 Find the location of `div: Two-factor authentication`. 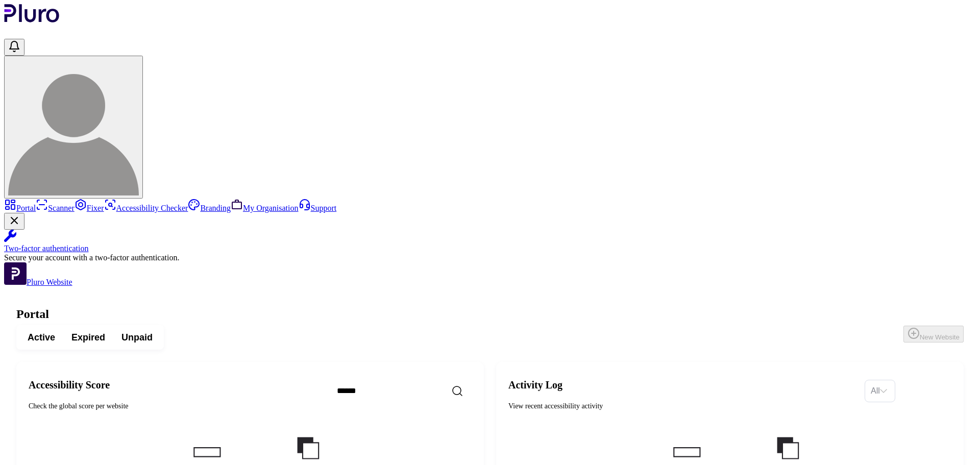

div: Two-factor authentication is located at coordinates (490, 248).